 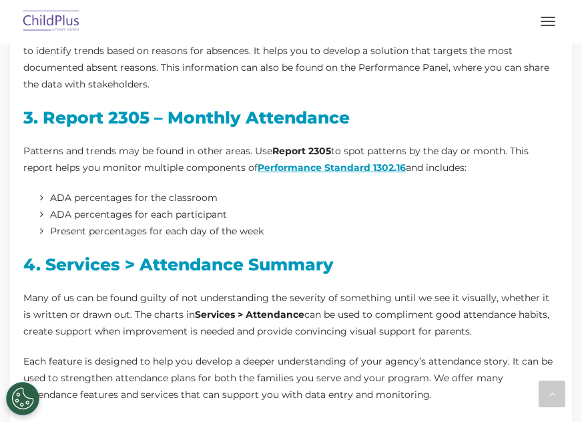 What do you see at coordinates (291, 160) in the screenshot?
I see `p: Patterns and trends may be found in other areas. Use to spot patterns by the day or month. This r...` at bounding box center [291, 160].